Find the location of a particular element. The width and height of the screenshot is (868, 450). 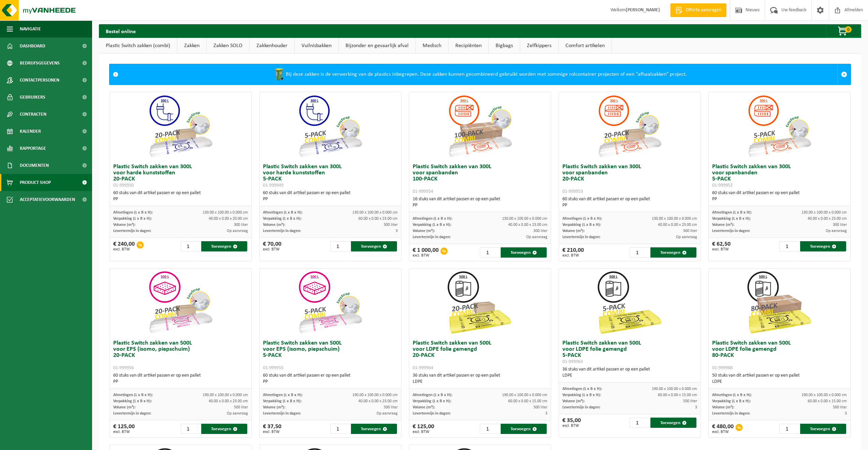

h3: Plastic Switch zakken van 500L voor EPS (isomo, piepschuim) 20-PACK is located at coordinates (181, 356).